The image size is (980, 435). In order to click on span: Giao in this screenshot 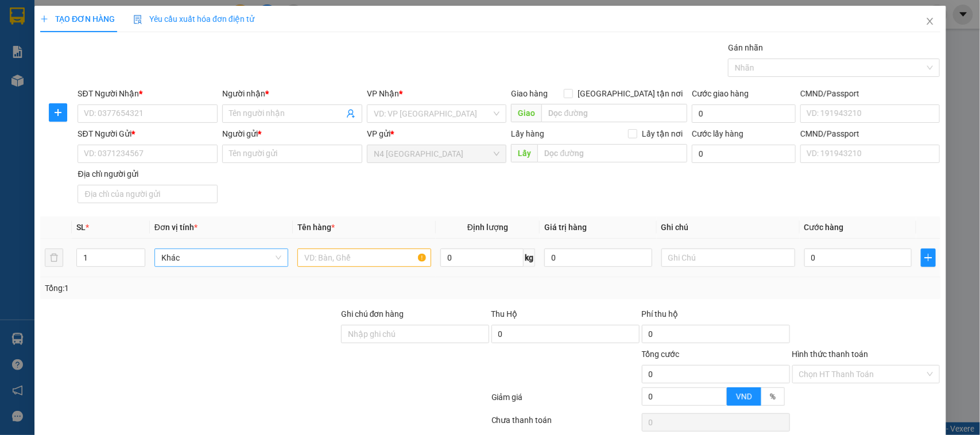, I will do `click(526, 113)`.